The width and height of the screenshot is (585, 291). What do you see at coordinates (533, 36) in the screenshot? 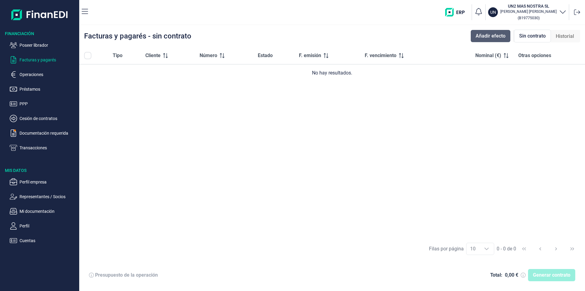
I see `div: Sin contrato` at bounding box center [533, 36].